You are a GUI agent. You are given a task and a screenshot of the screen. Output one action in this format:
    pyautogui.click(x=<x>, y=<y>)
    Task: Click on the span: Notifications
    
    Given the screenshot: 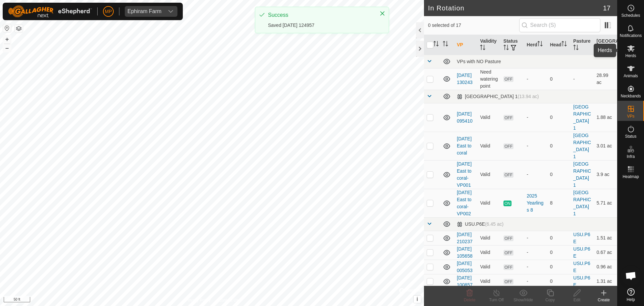 What is the action you would take?
    pyautogui.click(x=631, y=36)
    